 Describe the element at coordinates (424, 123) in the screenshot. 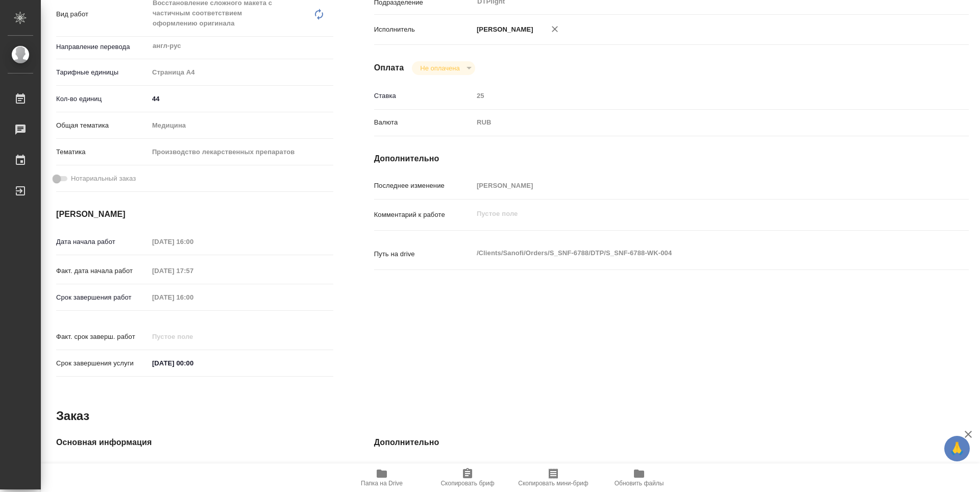

I see `p: Валюта` at that location.